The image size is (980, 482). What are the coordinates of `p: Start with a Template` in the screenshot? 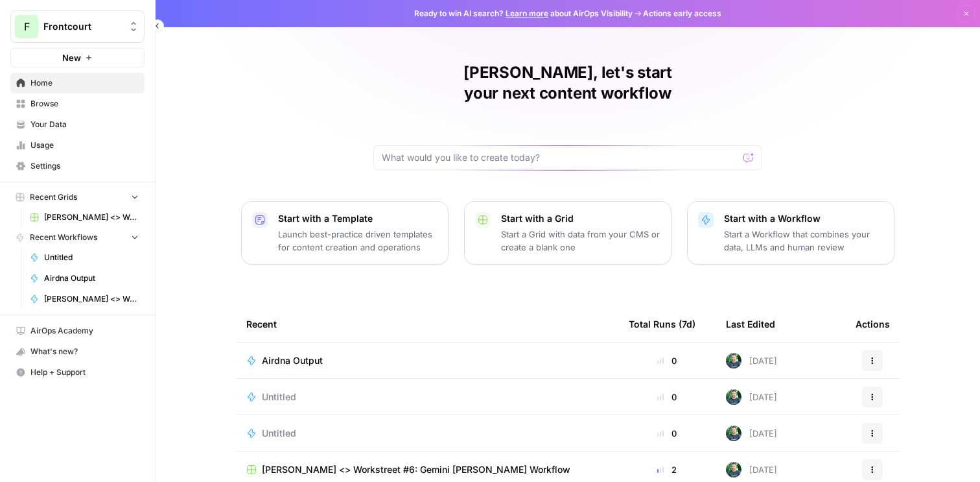 It's located at (358, 219).